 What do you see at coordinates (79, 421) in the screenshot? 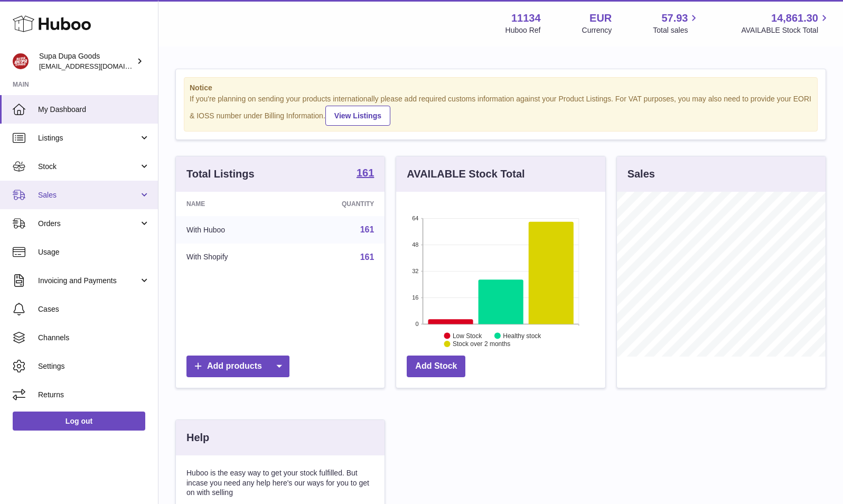
I see `a: Log out` at bounding box center [79, 421].